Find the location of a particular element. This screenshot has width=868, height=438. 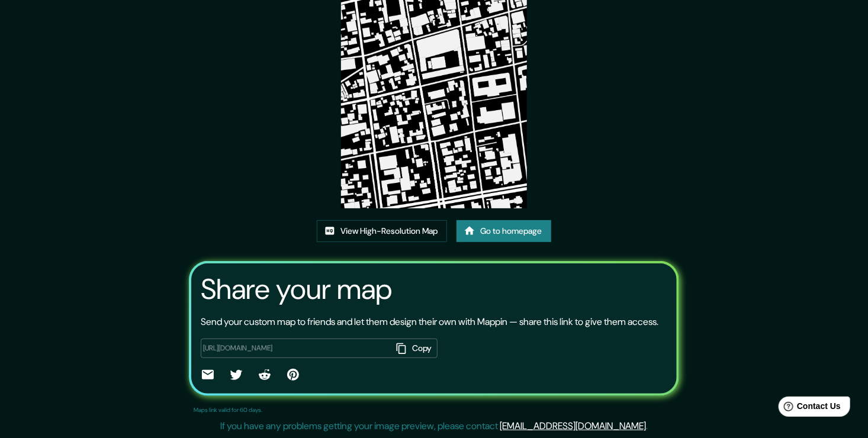

button: Copy is located at coordinates (414, 349).